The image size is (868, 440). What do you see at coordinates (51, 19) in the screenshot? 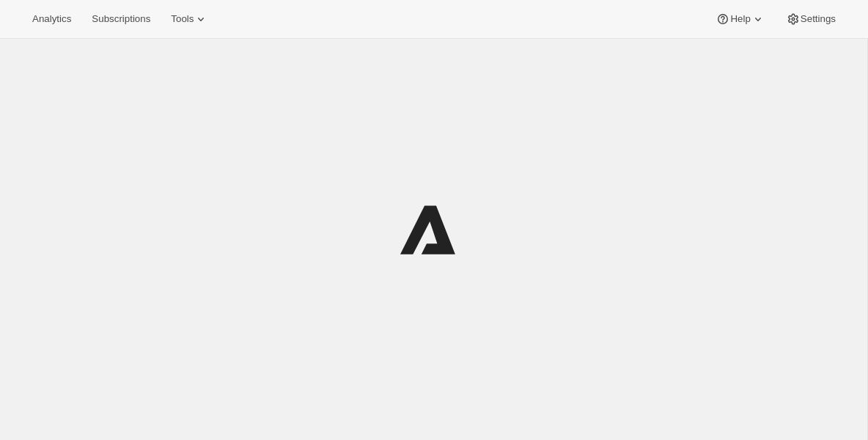
I see `span: Analytics` at bounding box center [51, 19].